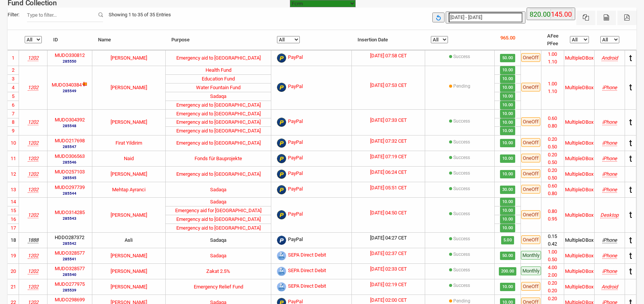 This screenshot has width=644, height=304. I want to click on small: 285546, so click(69, 162).